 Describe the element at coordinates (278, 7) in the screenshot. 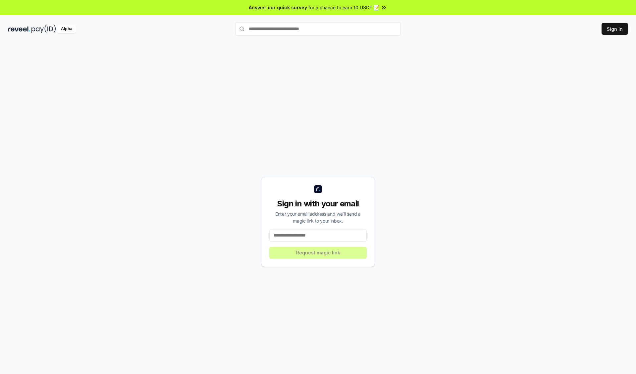

I see `span: Answer our quick survey` at that location.